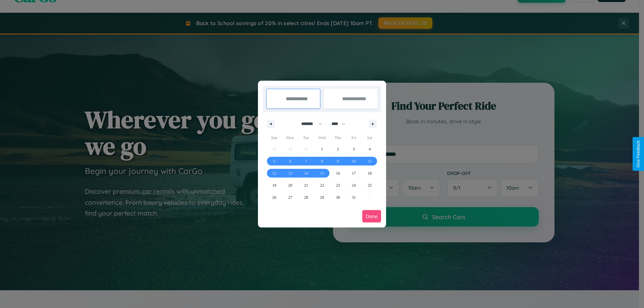  What do you see at coordinates (338, 173) in the screenshot?
I see `span: 16` at bounding box center [338, 173].